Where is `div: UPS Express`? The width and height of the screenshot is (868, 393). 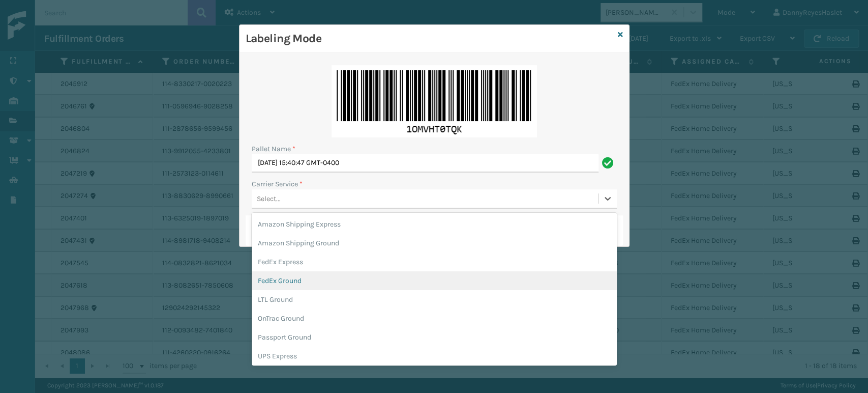
div: UPS Express is located at coordinates (434, 355).